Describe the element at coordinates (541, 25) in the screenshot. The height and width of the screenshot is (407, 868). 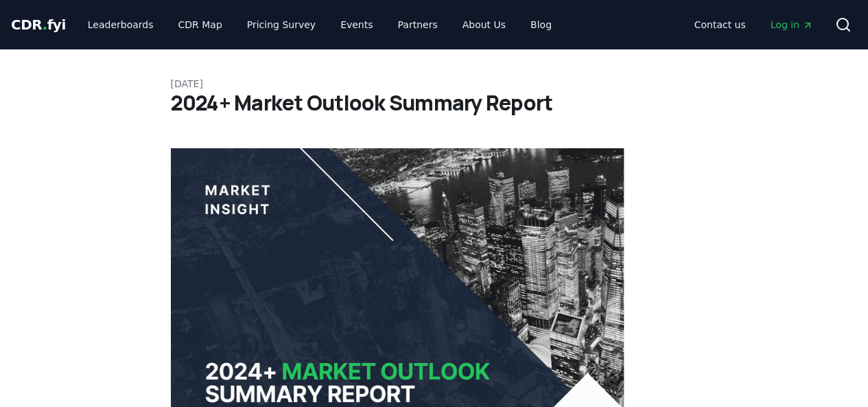
I see `a: Blog` at that location.